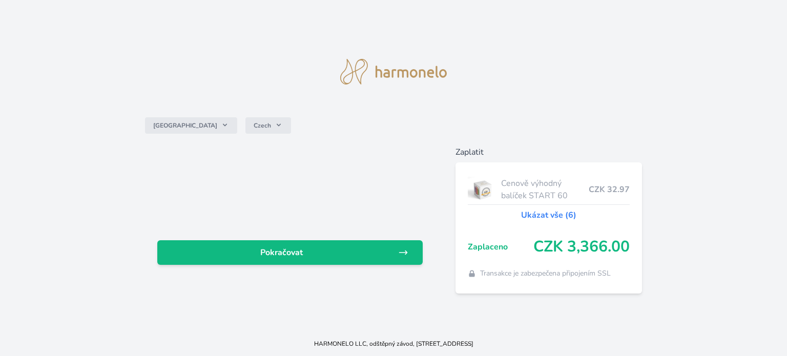 The width and height of the screenshot is (787, 356). Describe the element at coordinates (501, 247) in the screenshot. I see `span: Zaplaceno` at that location.